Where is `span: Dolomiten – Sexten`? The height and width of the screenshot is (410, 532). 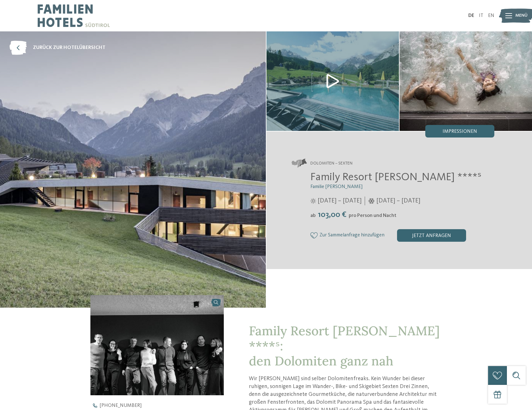 span: Dolomiten – Sexten is located at coordinates (331, 164).